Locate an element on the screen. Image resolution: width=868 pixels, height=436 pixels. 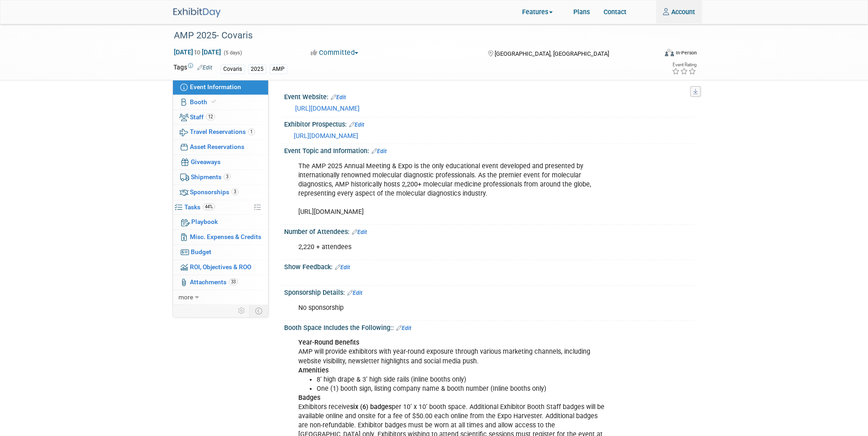
span: Staff is located at coordinates (202, 117).